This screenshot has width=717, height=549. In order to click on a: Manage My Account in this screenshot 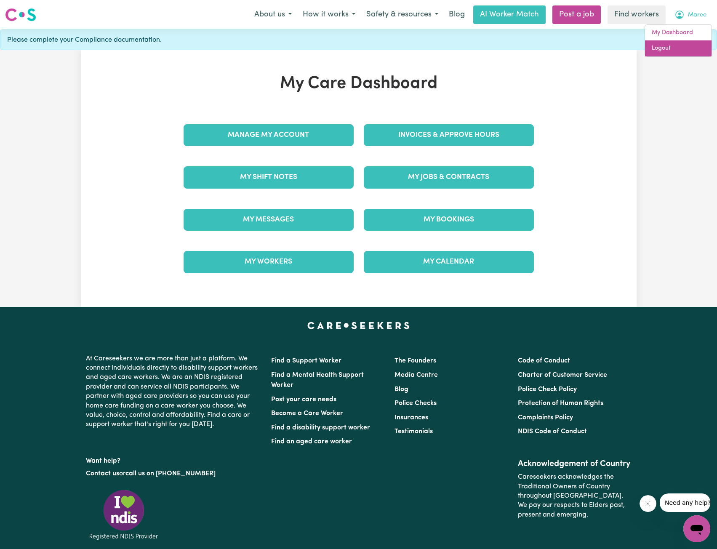, I will do `click(269, 135)`.